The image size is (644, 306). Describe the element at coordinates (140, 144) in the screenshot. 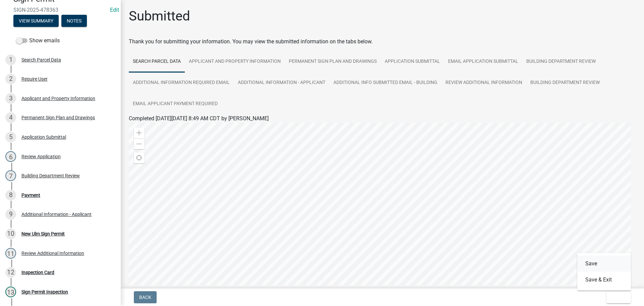

I see `div: Zoom out` at that location.